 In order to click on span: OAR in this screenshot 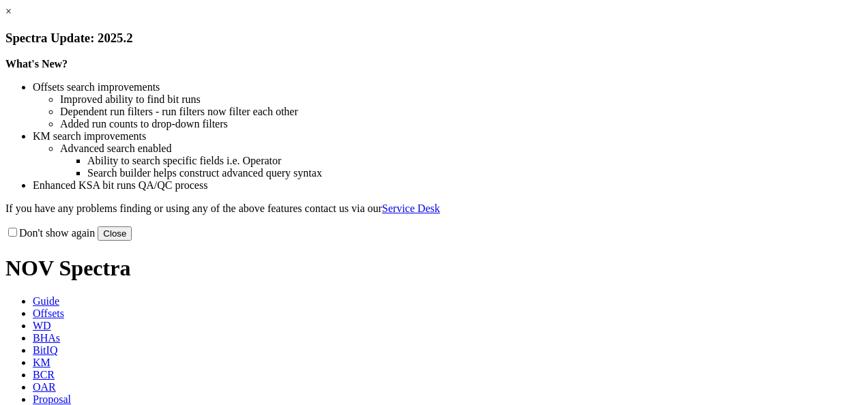, I will do `click(45, 387)`.